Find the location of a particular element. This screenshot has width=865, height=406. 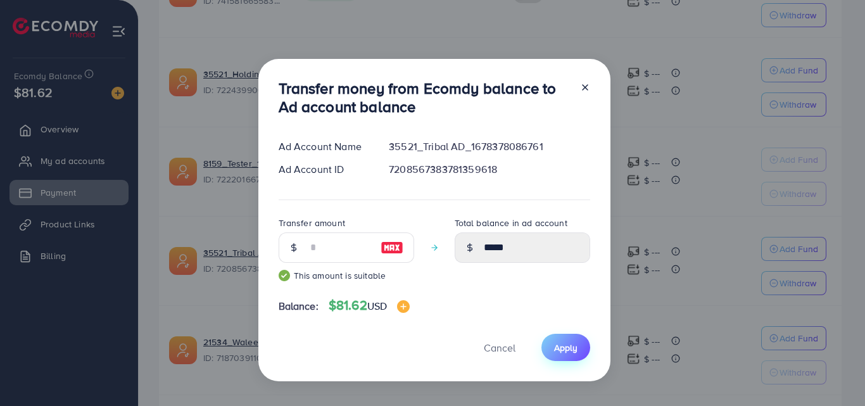

div: Ad Account ID is located at coordinates (324, 169).